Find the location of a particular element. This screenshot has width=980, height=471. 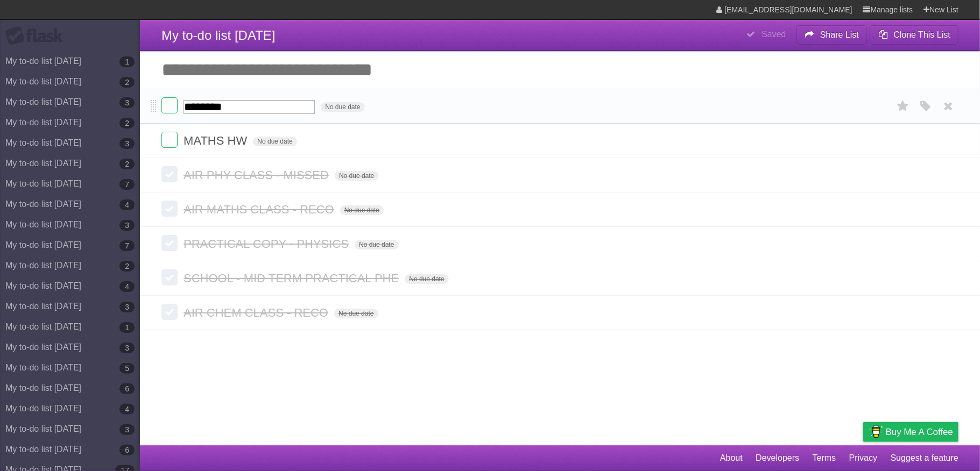

a: Suggest a feature is located at coordinates (924, 459).